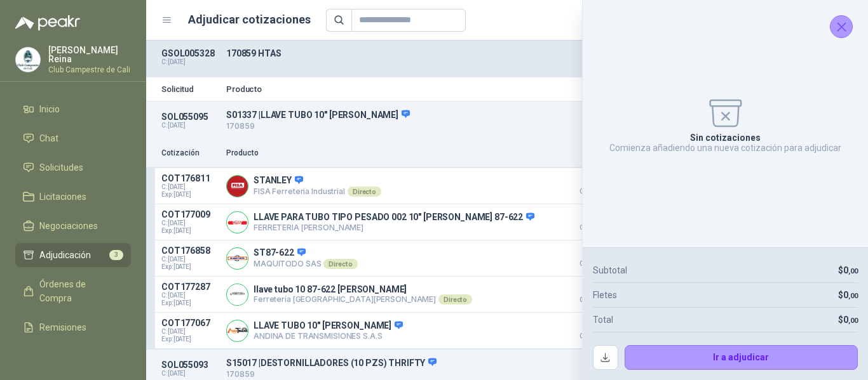  What do you see at coordinates (190, 251) in the screenshot?
I see `p: COT176858` at bounding box center [190, 251].